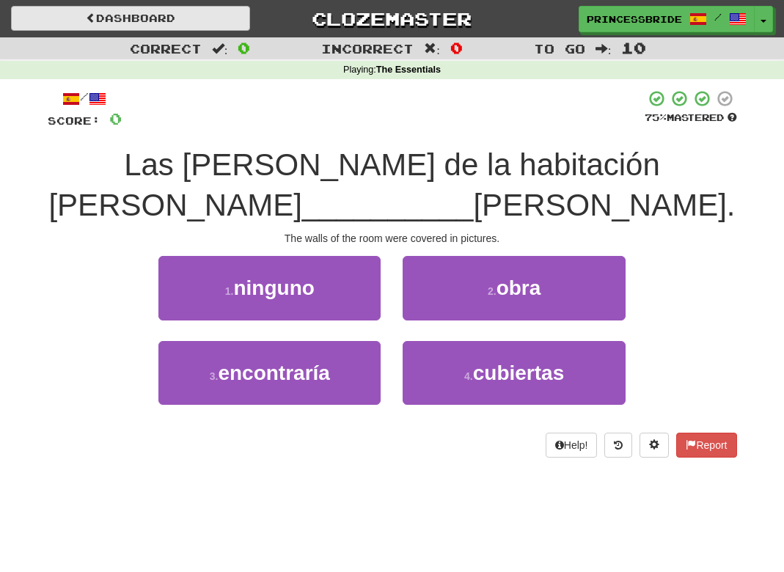  I want to click on a: Clozemaster, so click(392, 18).